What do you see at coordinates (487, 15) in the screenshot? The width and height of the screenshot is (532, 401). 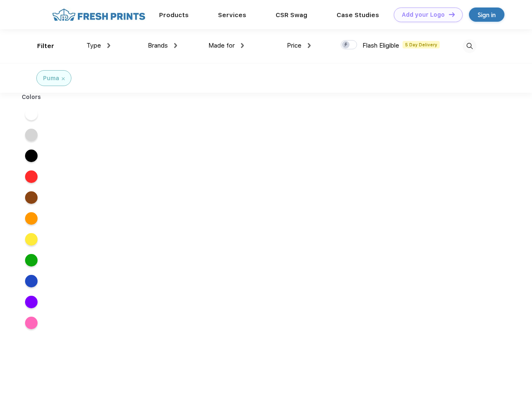 I see `a: Sign in` at bounding box center [487, 15].